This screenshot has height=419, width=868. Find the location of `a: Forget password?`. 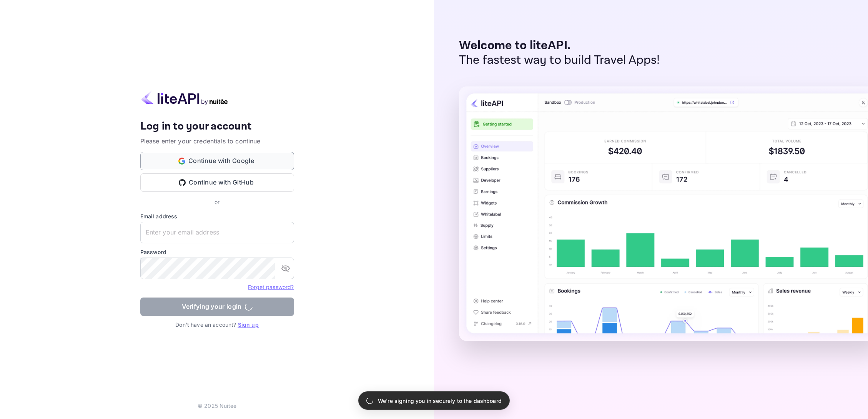

a: Forget password? is located at coordinates (271, 287).